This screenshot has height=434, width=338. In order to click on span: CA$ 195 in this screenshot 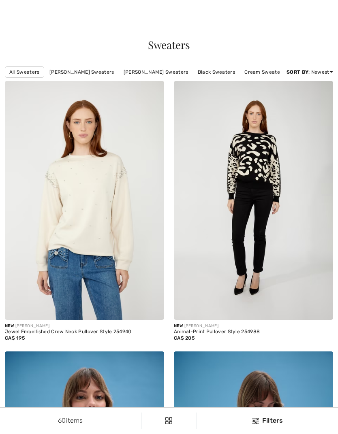, I will do `click(15, 338)`.